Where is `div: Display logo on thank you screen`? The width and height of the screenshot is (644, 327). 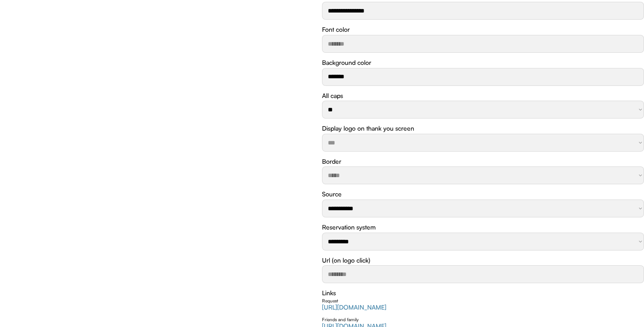 div: Display logo on thank you screen is located at coordinates (368, 129).